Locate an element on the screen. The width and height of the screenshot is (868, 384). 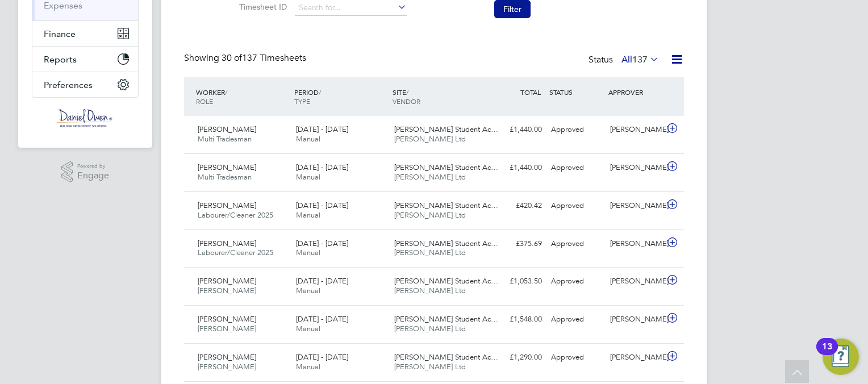
div: £420.42 is located at coordinates (517, 206).